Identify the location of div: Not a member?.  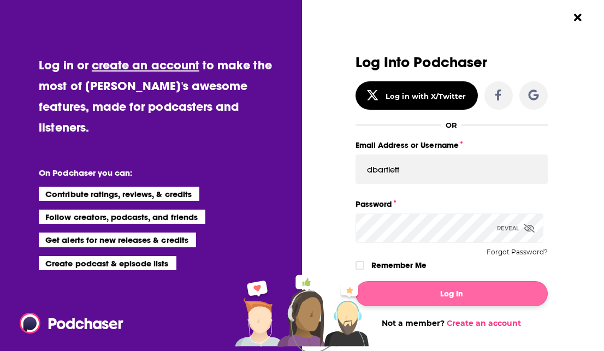
(451, 323).